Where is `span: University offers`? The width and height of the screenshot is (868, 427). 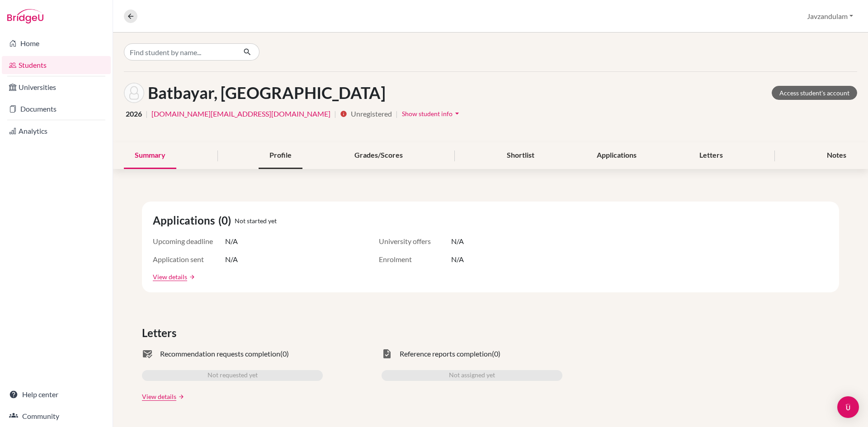 span: University offers is located at coordinates (415, 241).